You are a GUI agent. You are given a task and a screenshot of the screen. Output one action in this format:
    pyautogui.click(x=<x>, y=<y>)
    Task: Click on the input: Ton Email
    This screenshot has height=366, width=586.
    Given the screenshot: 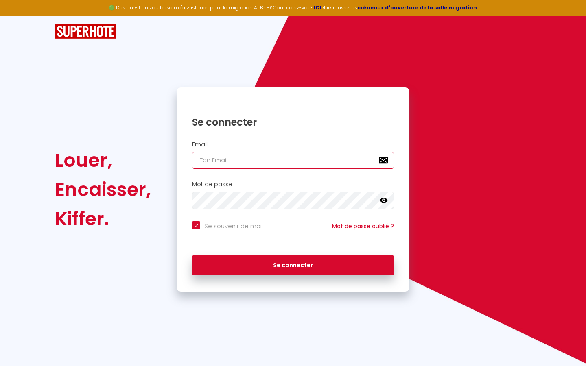 What is the action you would take?
    pyautogui.click(x=293, y=160)
    